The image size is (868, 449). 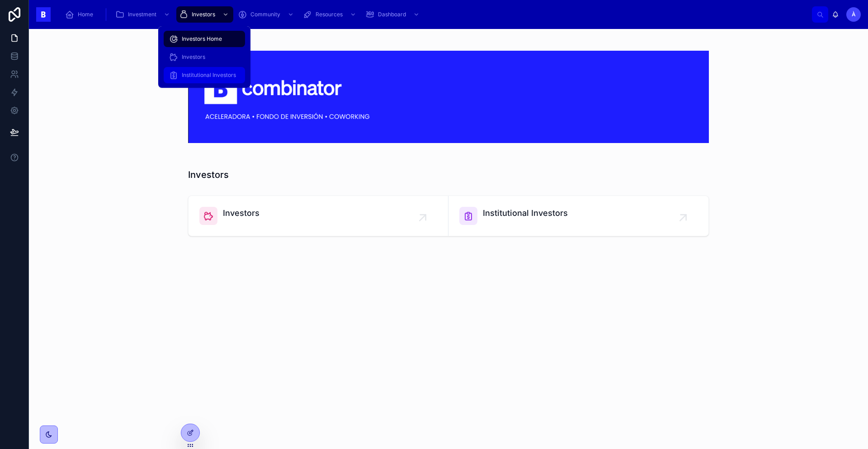 What do you see at coordinates (204, 39) in the screenshot?
I see `a: Investors Home` at bounding box center [204, 39].